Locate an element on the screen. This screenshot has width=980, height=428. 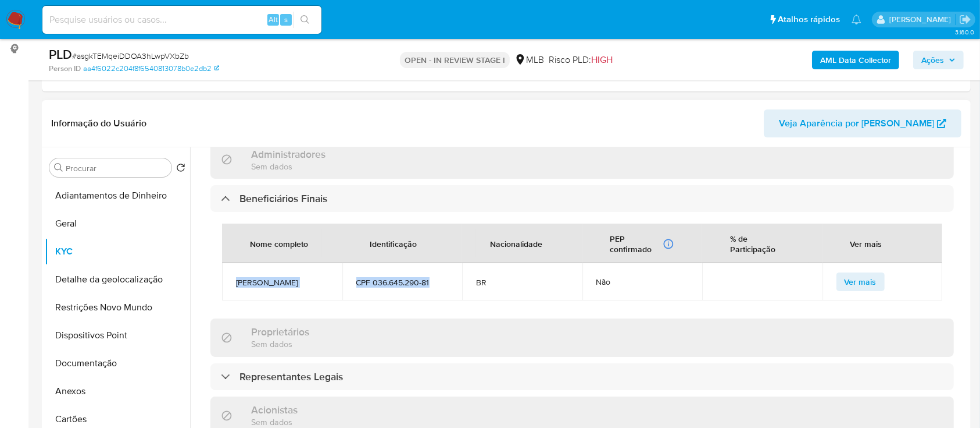
span: 3.160.0 is located at coordinates (964, 32).